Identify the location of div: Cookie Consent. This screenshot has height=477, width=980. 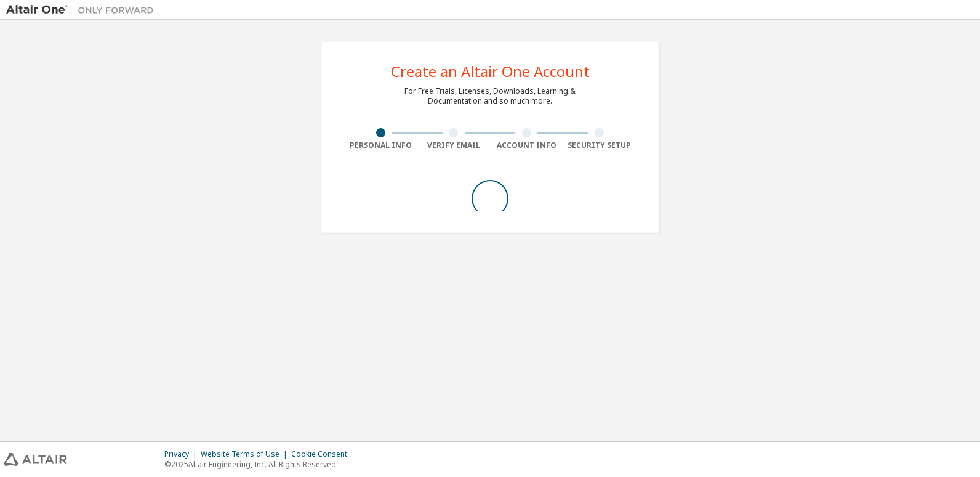
(322, 454).